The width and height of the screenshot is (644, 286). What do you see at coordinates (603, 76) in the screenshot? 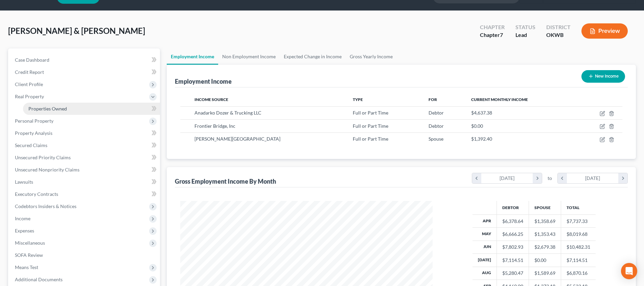
I see `button: New Income` at bounding box center [603, 76].